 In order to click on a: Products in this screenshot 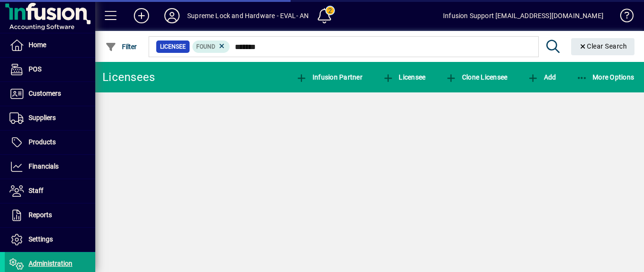, I will do `click(50, 142)`.